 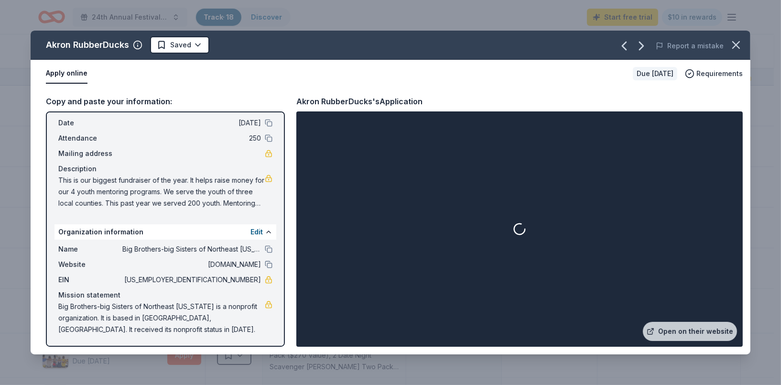 I want to click on span: 250, so click(x=192, y=138).